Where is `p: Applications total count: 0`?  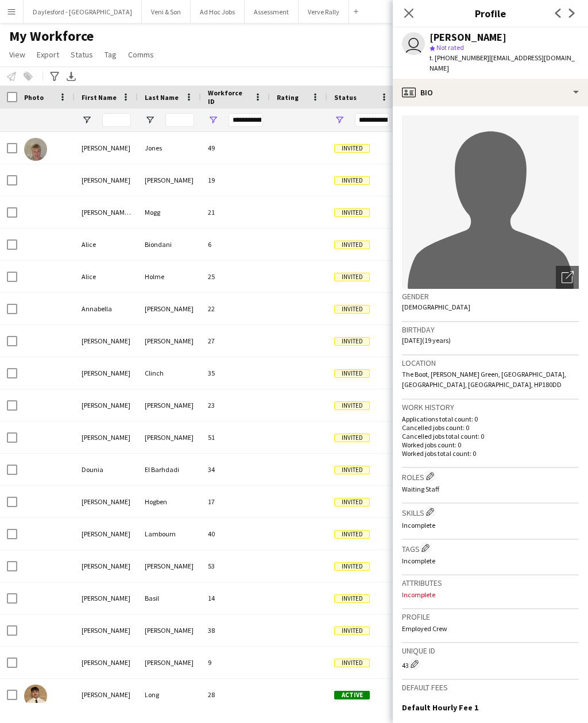 p: Applications total count: 0 is located at coordinates (490, 419).